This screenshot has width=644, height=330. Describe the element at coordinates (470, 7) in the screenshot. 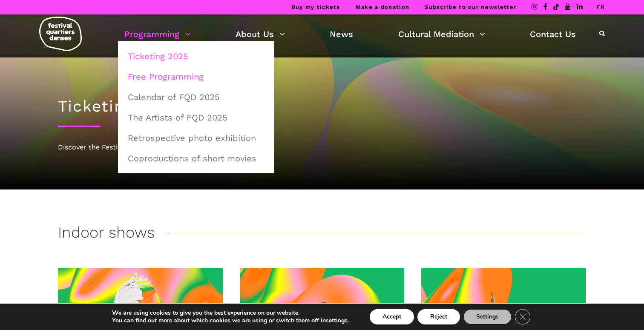

I see `a: Subscribe to our newsletter` at that location.